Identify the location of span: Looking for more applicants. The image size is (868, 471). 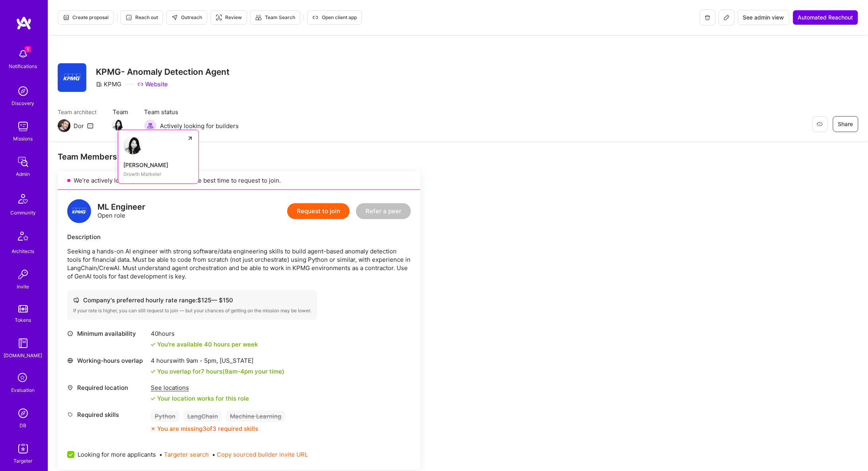
(117, 454).